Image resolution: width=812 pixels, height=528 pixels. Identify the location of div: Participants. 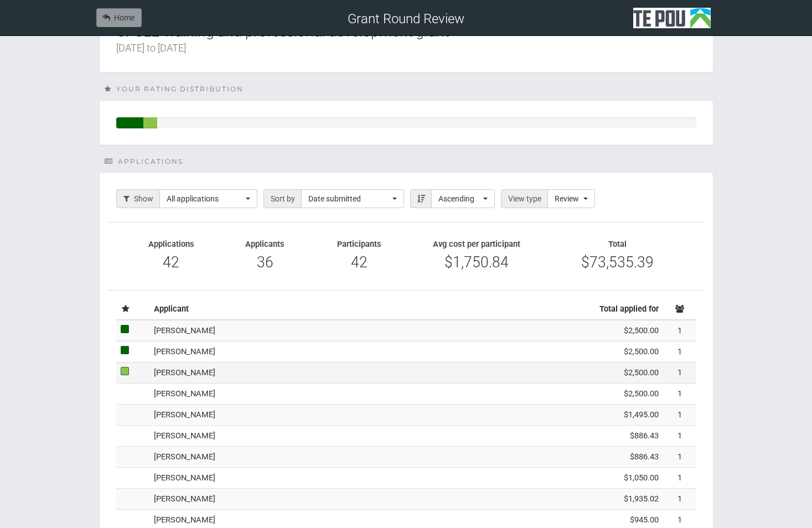
(360, 244).